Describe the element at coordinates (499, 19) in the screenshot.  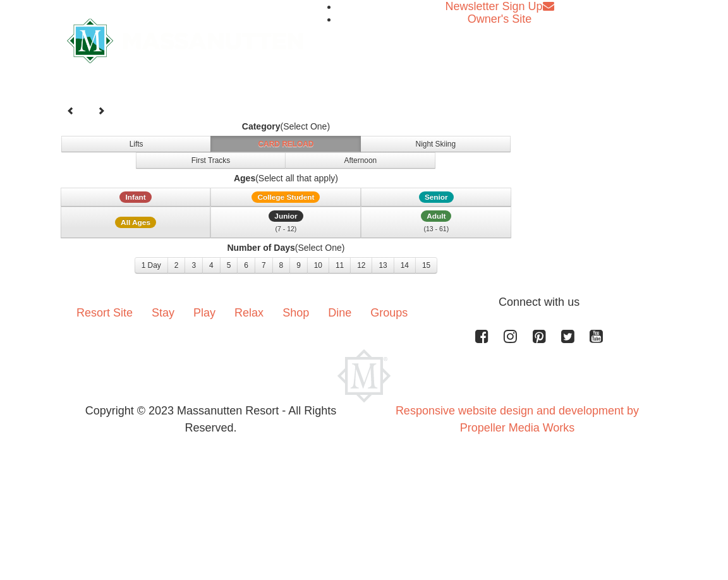
I see `a: Owner's Site` at that location.